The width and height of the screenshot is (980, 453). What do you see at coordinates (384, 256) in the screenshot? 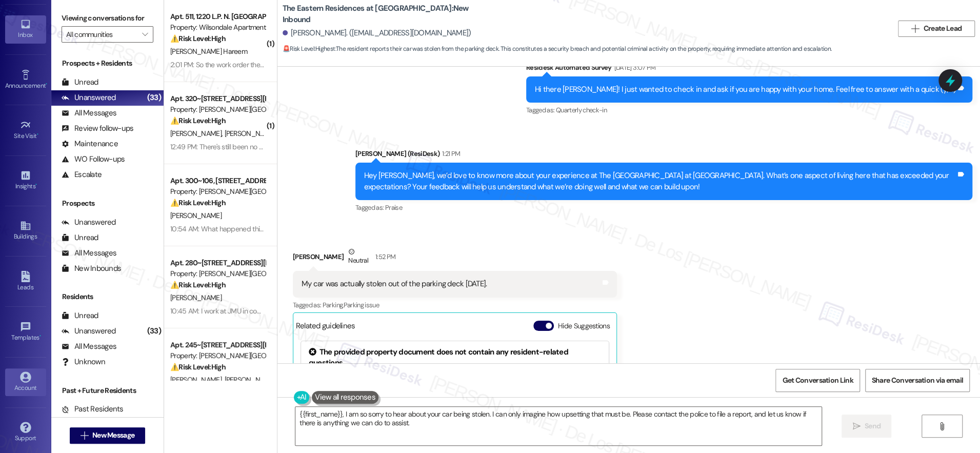
I see `div: 1:52 PM` at bounding box center [384, 256].